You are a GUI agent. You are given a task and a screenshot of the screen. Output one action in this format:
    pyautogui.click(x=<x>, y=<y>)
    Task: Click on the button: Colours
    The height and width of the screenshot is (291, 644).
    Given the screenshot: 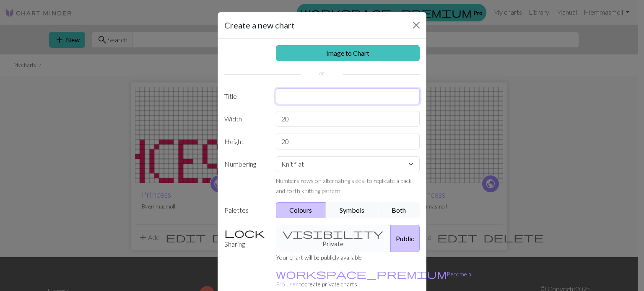 What is the action you would take?
    pyautogui.click(x=301, y=210)
    